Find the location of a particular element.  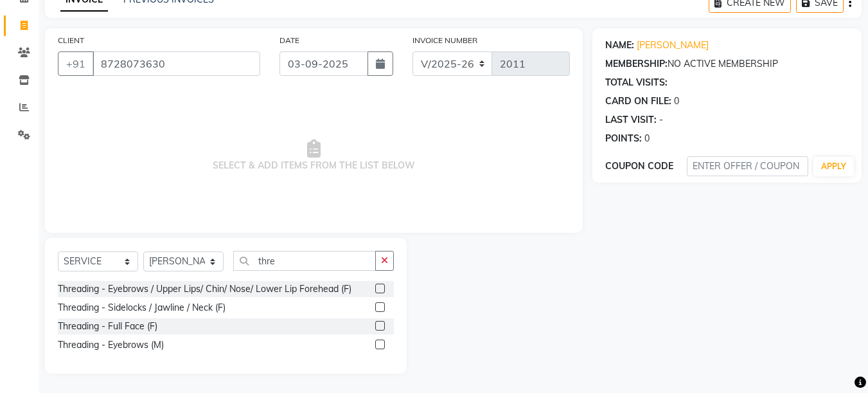

input: Search or Scan is located at coordinates (305, 260).